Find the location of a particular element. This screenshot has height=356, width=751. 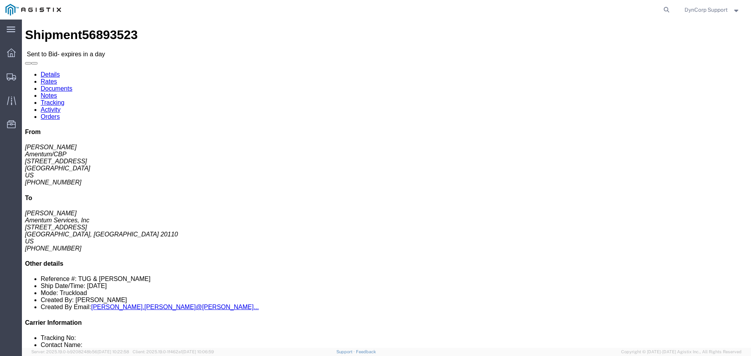

span: Client: 2025.19.0-1f462a1 is located at coordinates (173, 352).